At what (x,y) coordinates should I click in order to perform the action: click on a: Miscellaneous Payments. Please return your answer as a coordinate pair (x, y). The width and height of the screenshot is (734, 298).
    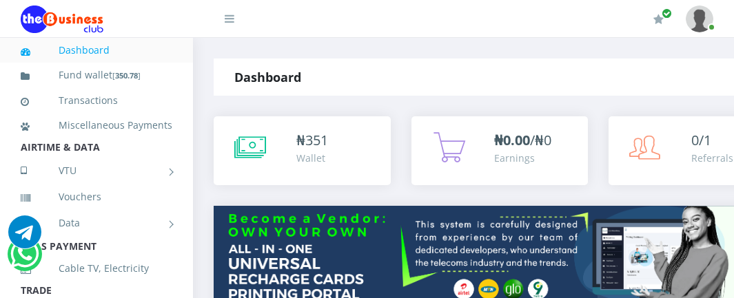
    Looking at the image, I should click on (96, 125).